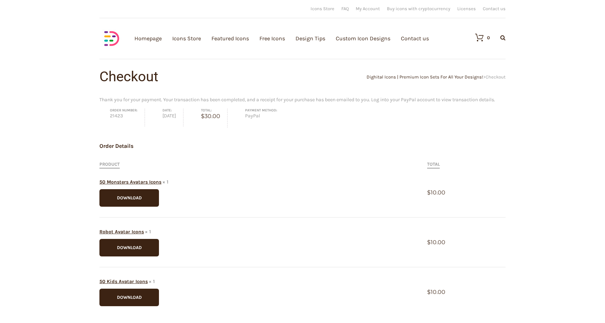  What do you see at coordinates (110, 165) in the screenshot?
I see `span: Product` at bounding box center [110, 165].